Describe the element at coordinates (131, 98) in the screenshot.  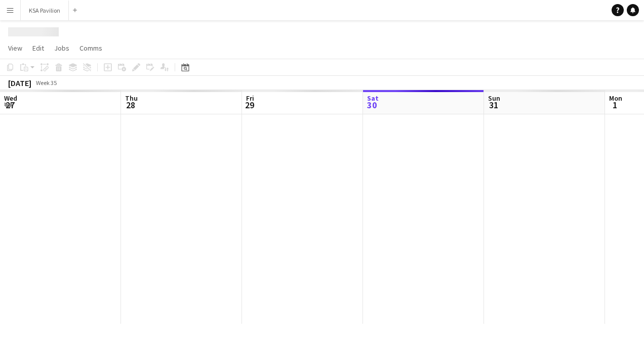
I see `span: Thu` at that location.